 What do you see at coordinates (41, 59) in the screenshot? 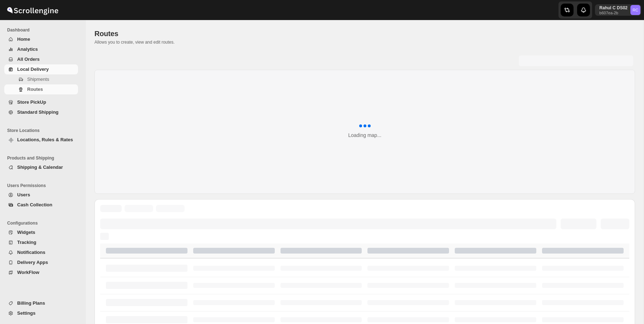
I see `button: All Orders` at bounding box center [41, 59].